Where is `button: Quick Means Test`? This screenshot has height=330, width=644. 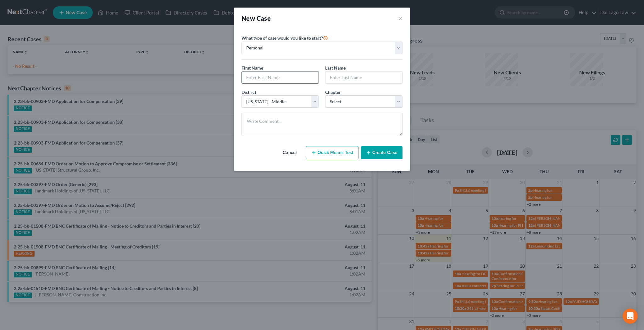 button: Quick Means Test is located at coordinates (332, 153).